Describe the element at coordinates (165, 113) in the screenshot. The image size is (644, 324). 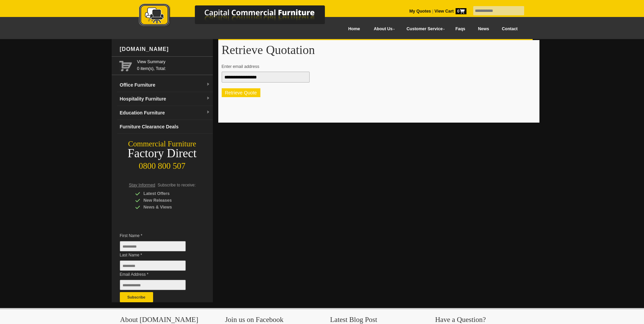
I see `a: Education Furnituredropdown` at that location.